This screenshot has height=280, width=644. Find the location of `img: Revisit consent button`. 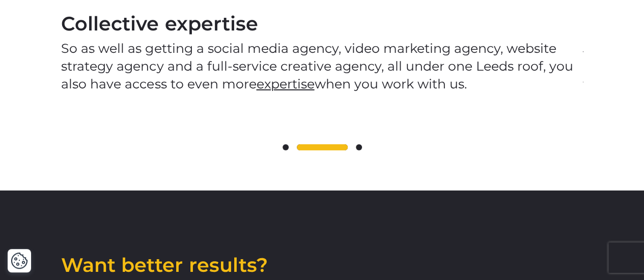

img: Revisit consent button is located at coordinates (19, 261).